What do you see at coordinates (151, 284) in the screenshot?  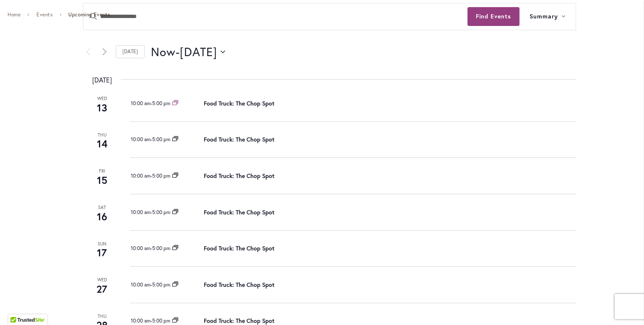 I see `time: 2025-08-27 10:00:00 :: 2025-08-27 17:00:00` at bounding box center [151, 284].